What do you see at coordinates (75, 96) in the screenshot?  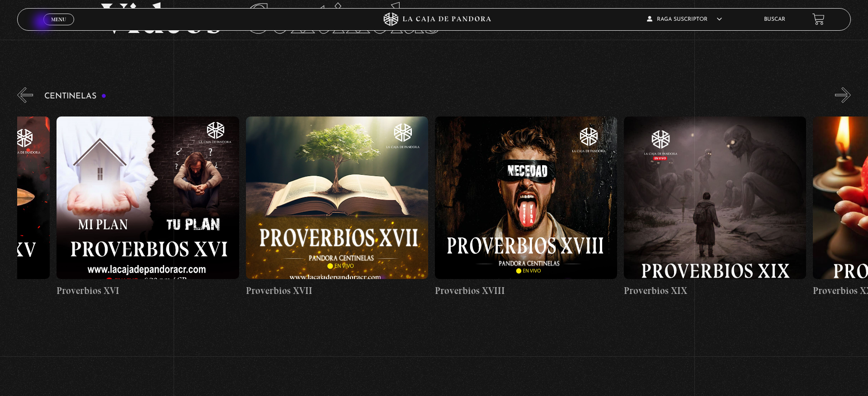 I see `h3: Centinelas` at bounding box center [75, 96].